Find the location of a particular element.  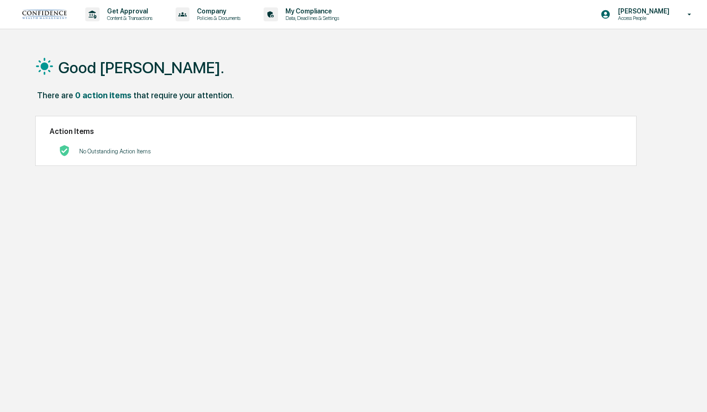

p: Content & Transactions is located at coordinates (128, 18).